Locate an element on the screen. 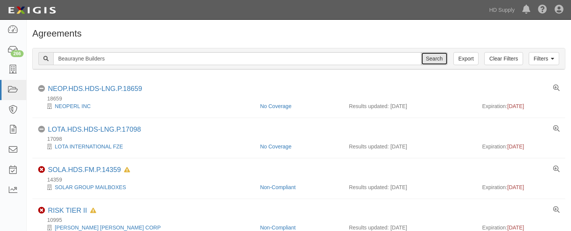 Image resolution: width=571 pixels, height=231 pixels. div: NEOP.HDS.HDS-LNG.P.18659 is located at coordinates (95, 89).